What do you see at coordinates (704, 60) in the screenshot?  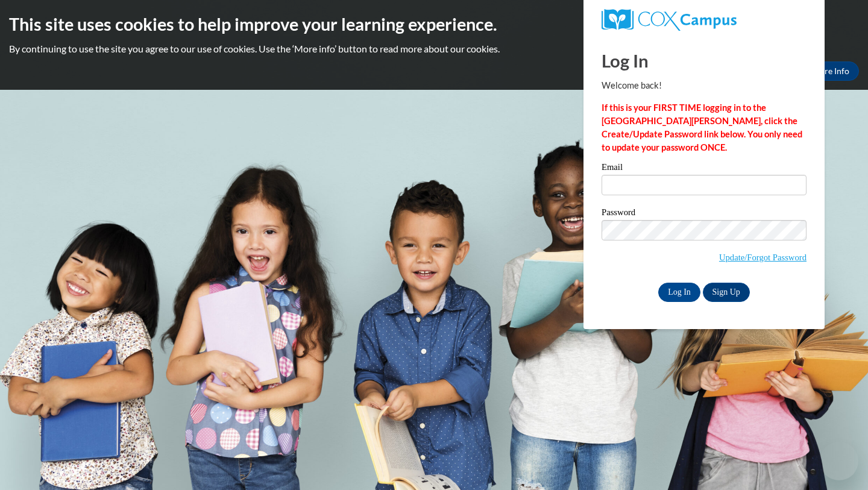 I see `h1: Log In` at bounding box center [704, 60].